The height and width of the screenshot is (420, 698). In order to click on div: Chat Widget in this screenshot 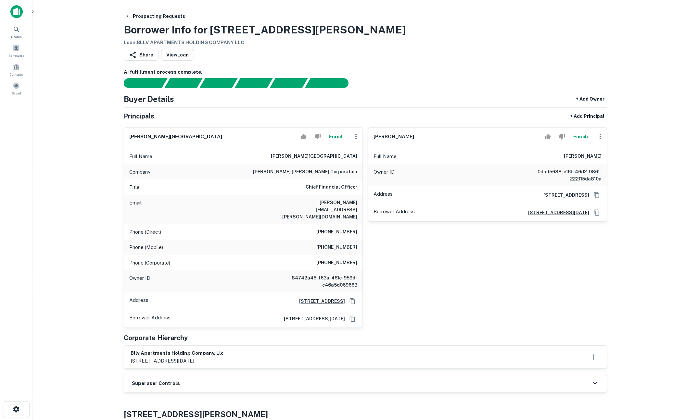, I will do `click(682, 384)`.